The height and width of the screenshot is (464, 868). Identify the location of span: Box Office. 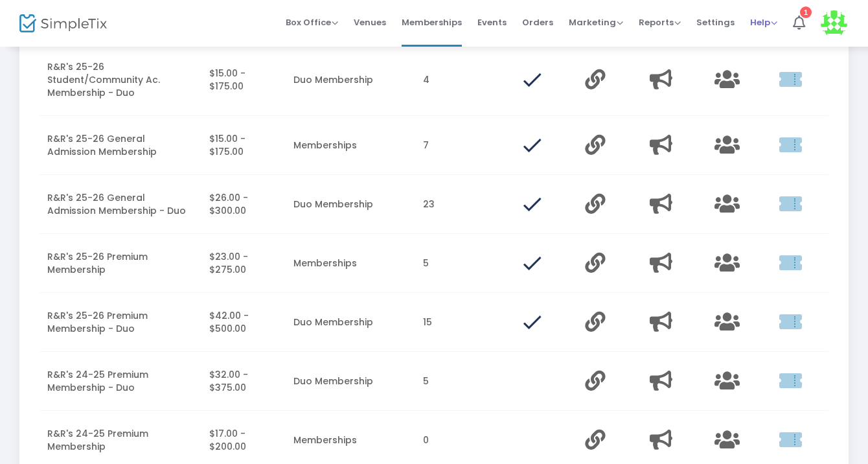
(312, 22).